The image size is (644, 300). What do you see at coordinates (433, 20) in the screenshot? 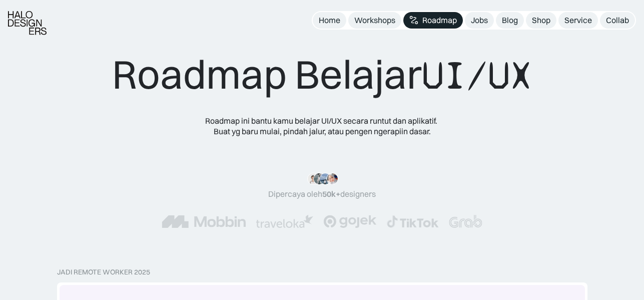
I see `a: Roadmap` at bounding box center [433, 20].